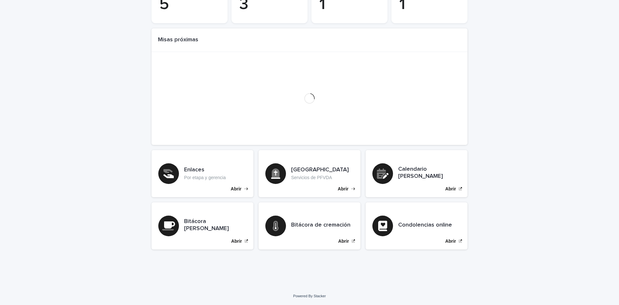  I want to click on p: Por etapa y gerencia, so click(205, 177).